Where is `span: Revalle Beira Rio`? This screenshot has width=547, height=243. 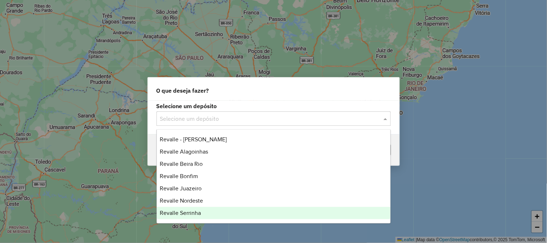 span: Revalle Beira Rio is located at coordinates (181, 164).